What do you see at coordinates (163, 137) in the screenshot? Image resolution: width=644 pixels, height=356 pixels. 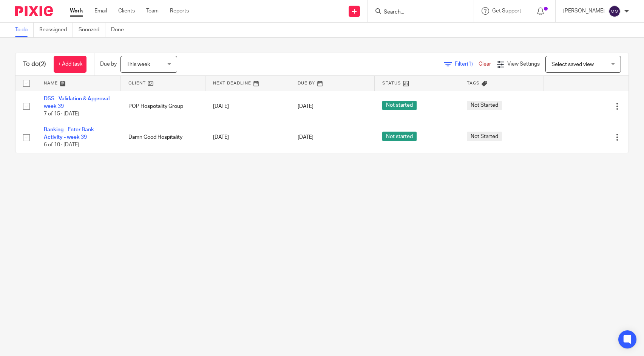 I see `td: Damn Good Hospitality` at bounding box center [163, 137].